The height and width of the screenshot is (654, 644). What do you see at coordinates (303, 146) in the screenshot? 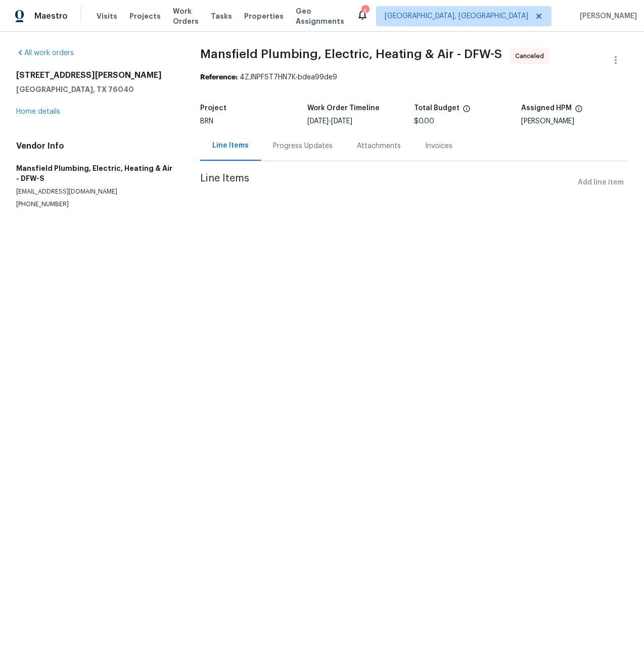
I see `div: Progress Updates` at bounding box center [303, 146].